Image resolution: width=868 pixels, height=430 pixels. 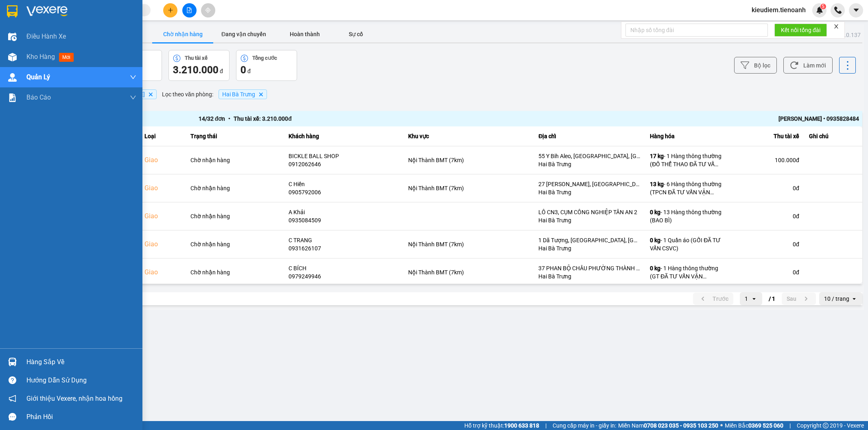 I want to click on th: Ghi chú, so click(x=833, y=136).